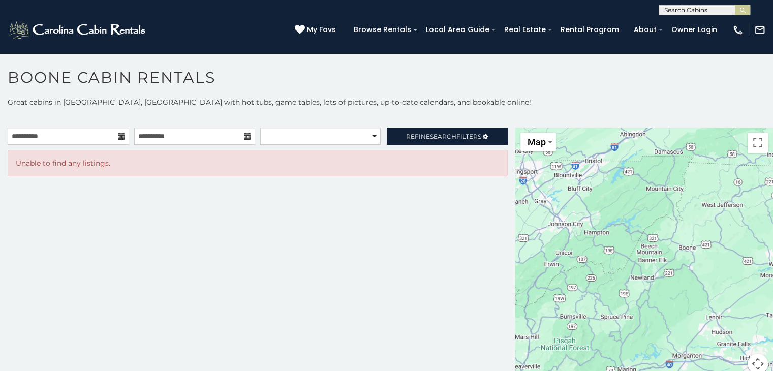 This screenshot has height=371, width=773. What do you see at coordinates (258, 163) in the screenshot?
I see `p: Unable to find any listings.` at bounding box center [258, 163].